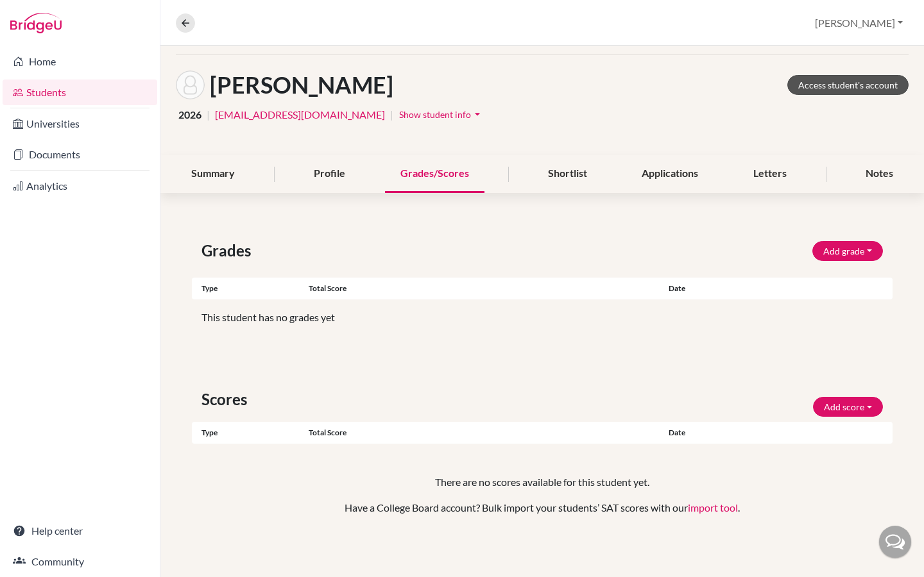 The height and width of the screenshot is (577, 924). What do you see at coordinates (226, 400) in the screenshot?
I see `span: Scores` at bounding box center [226, 400].